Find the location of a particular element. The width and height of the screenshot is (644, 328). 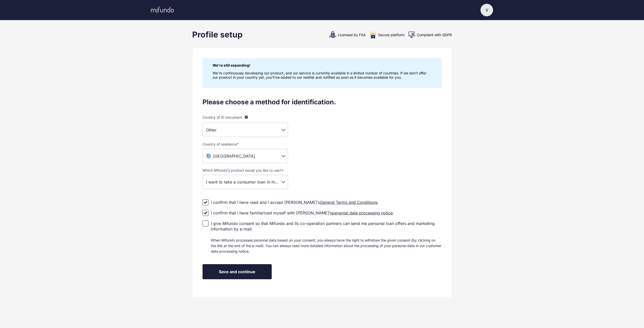

div: V is located at coordinates (486, 10).